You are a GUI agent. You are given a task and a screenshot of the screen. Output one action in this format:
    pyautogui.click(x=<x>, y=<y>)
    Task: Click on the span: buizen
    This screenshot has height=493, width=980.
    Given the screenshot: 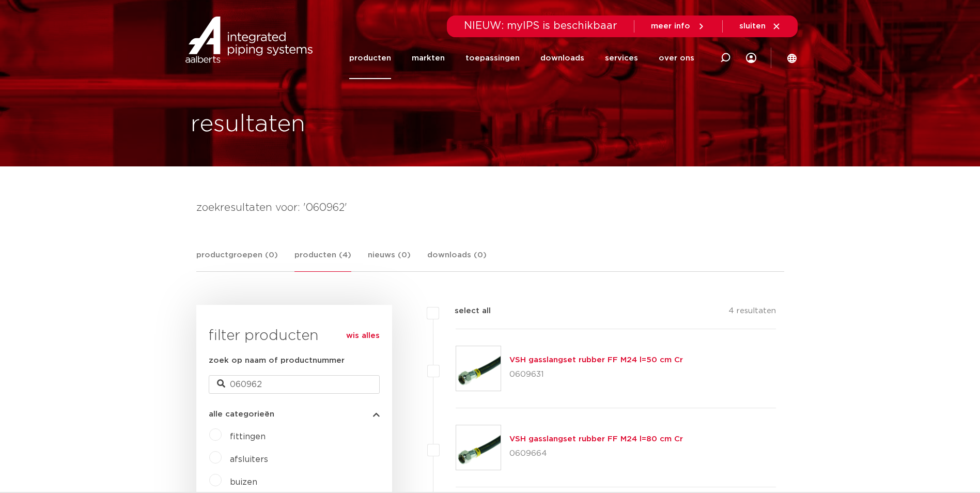 What is the action you would take?
    pyautogui.click(x=243, y=482)
    